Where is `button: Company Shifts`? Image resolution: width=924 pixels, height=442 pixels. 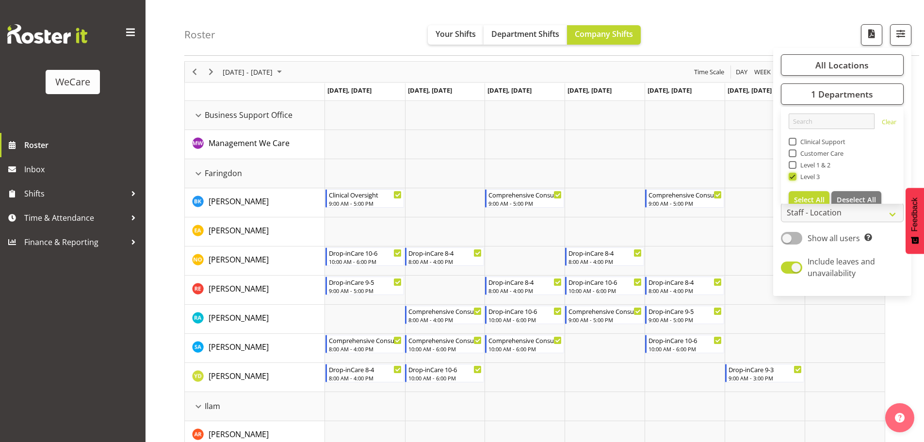 button: Company Shifts is located at coordinates (604, 35).